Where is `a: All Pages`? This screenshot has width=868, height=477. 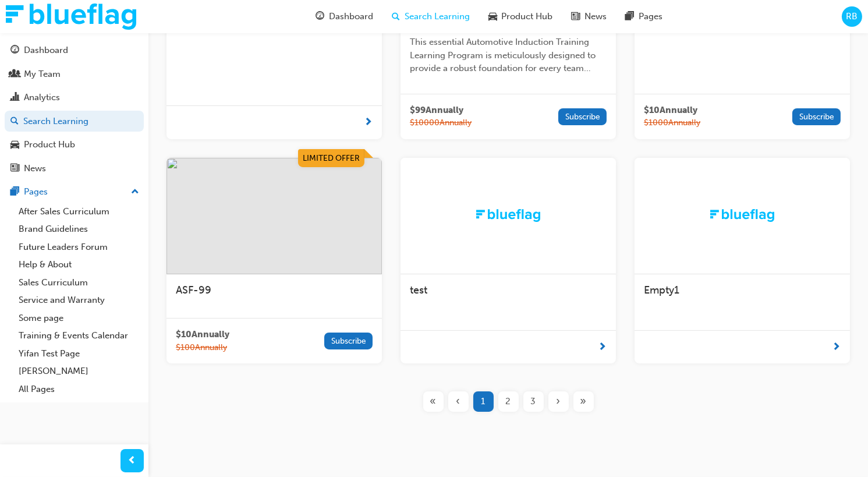 a: All Pages is located at coordinates (79, 389).